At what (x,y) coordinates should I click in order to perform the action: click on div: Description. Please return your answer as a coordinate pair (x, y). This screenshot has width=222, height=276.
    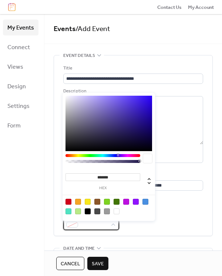
    Looking at the image, I should click on (132, 91).